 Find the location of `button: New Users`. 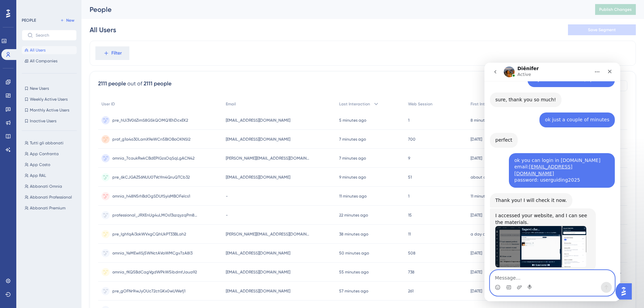

button: New Users is located at coordinates (49, 88).